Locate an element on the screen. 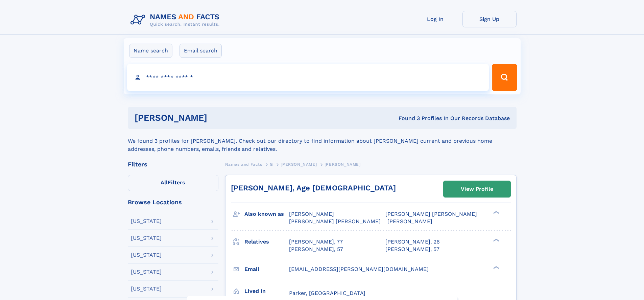  div: Found 3 Profiles In Our Records Database is located at coordinates (406, 118).